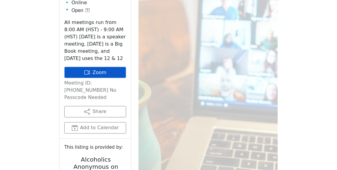  What do you see at coordinates (95, 112) in the screenshot?
I see `button: Share` at bounding box center [95, 112].